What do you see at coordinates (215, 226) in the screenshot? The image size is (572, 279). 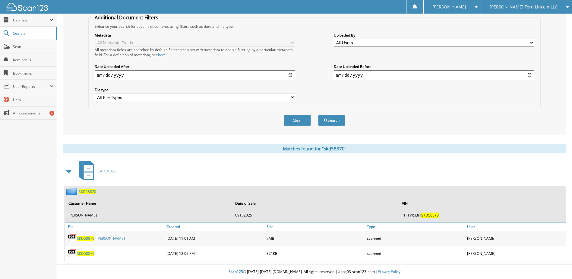 I see `a: Created` at bounding box center [215, 226].